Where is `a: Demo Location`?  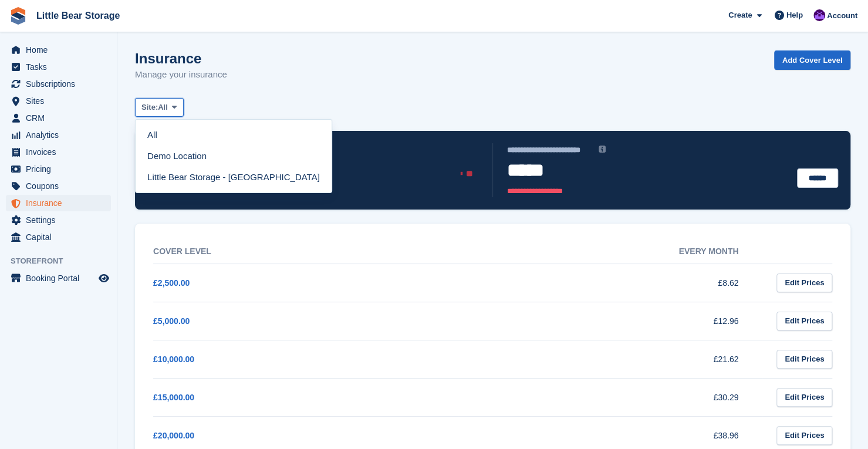
a: Demo Location is located at coordinates (234, 156).